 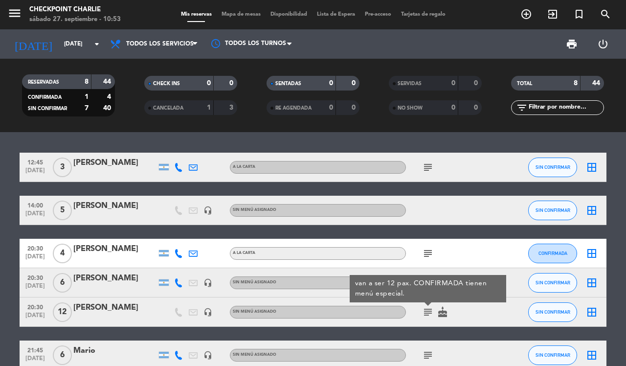 What do you see at coordinates (289, 14) in the screenshot?
I see `span: Disponibilidad` at bounding box center [289, 14].